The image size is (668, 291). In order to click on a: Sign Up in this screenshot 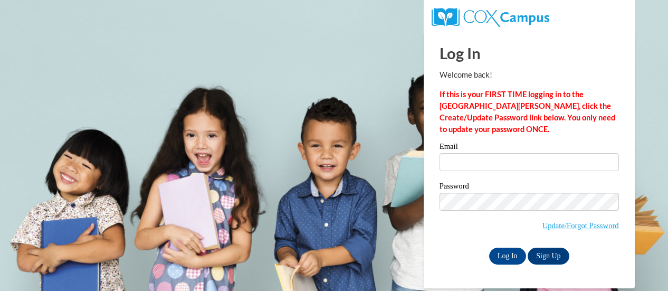, I will do `click(548, 256)`.